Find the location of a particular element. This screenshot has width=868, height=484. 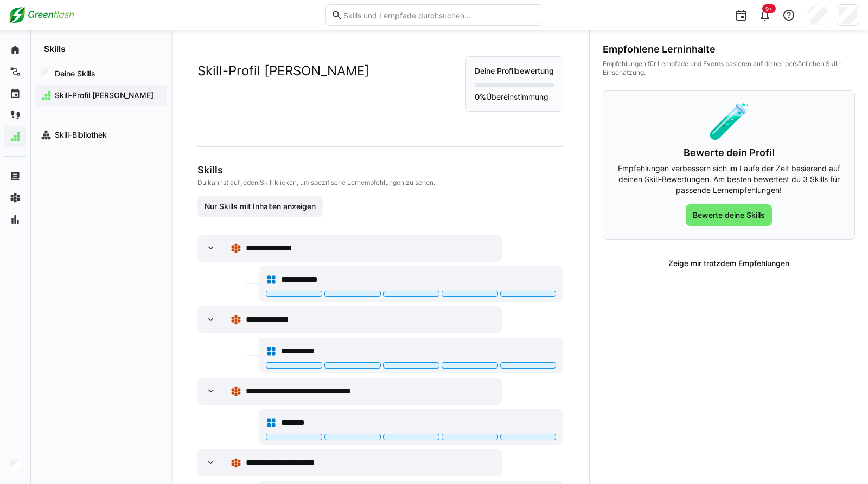

button: Zeige mir trotzdem Empfehlungen is located at coordinates (728, 263).